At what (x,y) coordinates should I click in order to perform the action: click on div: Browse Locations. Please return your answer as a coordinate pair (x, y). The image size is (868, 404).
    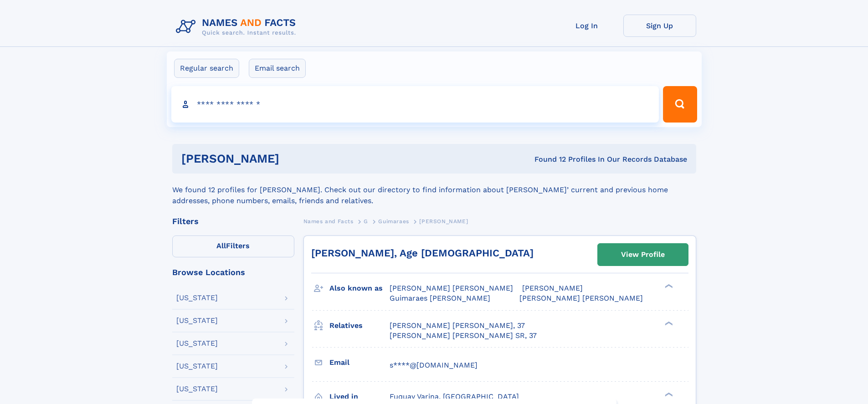
    Looking at the image, I should click on (233, 272).